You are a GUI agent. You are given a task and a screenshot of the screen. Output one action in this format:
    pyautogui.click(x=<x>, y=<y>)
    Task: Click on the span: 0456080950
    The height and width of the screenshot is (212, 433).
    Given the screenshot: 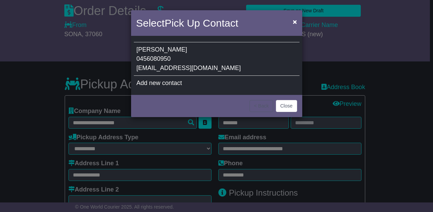 What is the action you would take?
    pyautogui.click(x=154, y=59)
    